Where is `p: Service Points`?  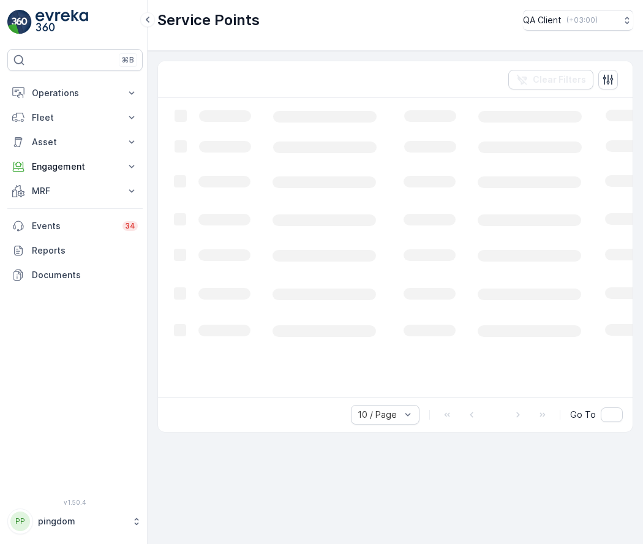 p: Service Points is located at coordinates (208, 20).